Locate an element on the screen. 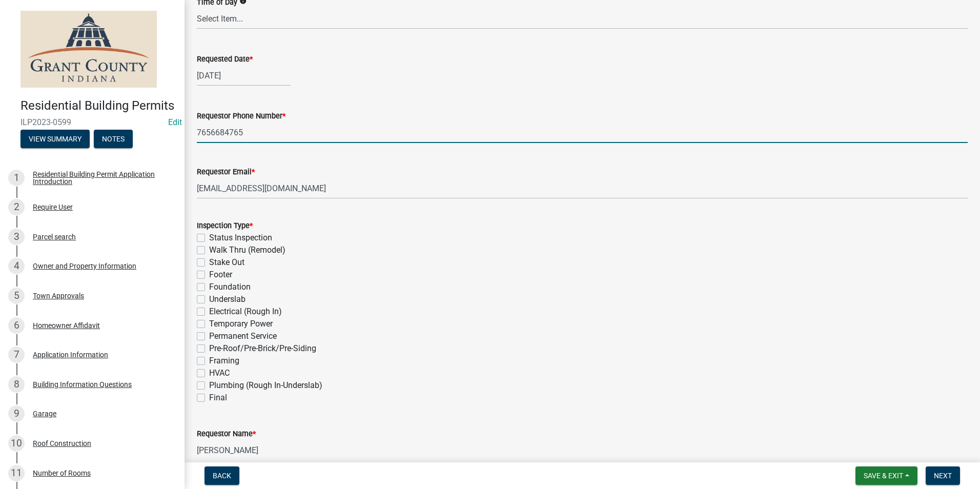 The width and height of the screenshot is (980, 489). div: 5 is located at coordinates (17, 295).